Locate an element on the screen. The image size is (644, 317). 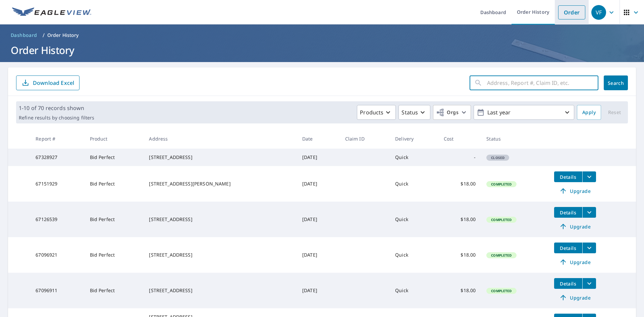
button: filesDropdownBtn-67126539 is located at coordinates (589, 213).